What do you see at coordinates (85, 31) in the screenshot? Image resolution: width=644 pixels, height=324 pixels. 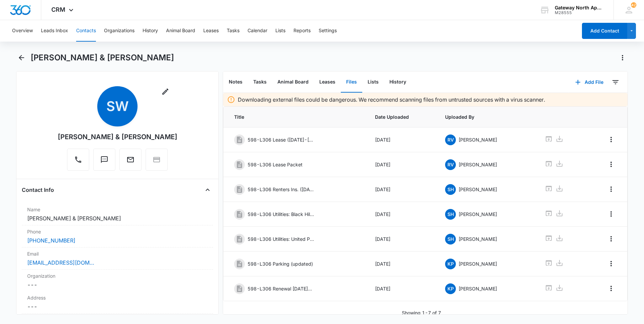 I see `button: Contacts` at bounding box center [85, 31].